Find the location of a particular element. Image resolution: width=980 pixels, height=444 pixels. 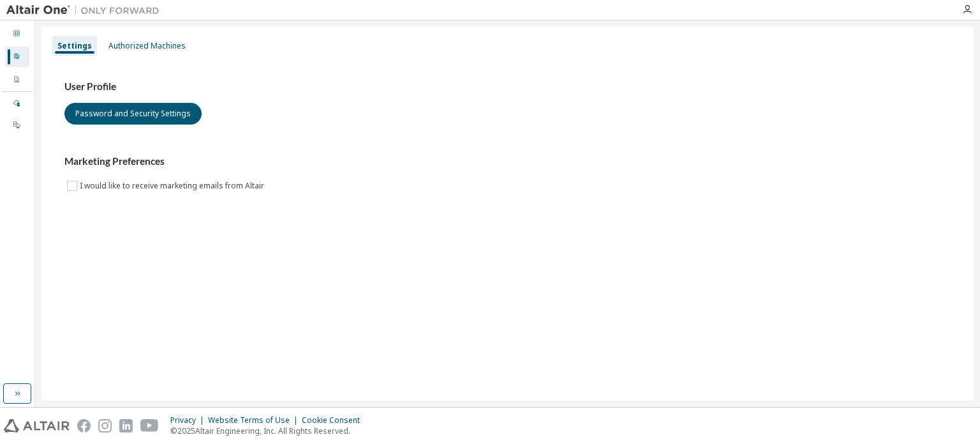

div: On Prem is located at coordinates (17, 125).